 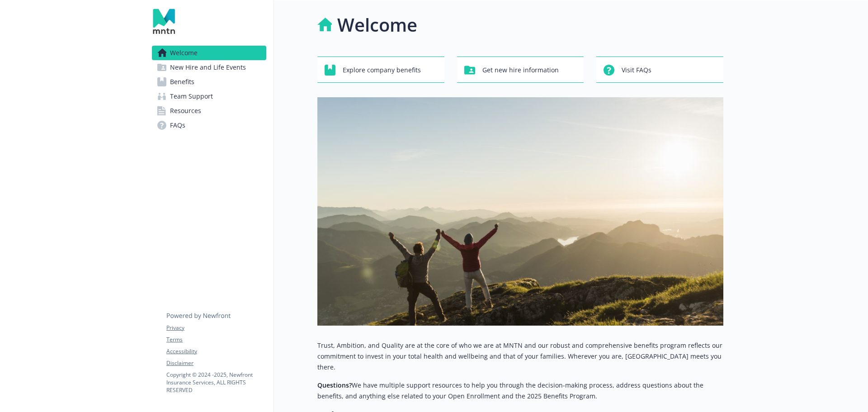 What do you see at coordinates (209, 68) in the screenshot?
I see `a: New Hire and Life Events` at bounding box center [209, 68].